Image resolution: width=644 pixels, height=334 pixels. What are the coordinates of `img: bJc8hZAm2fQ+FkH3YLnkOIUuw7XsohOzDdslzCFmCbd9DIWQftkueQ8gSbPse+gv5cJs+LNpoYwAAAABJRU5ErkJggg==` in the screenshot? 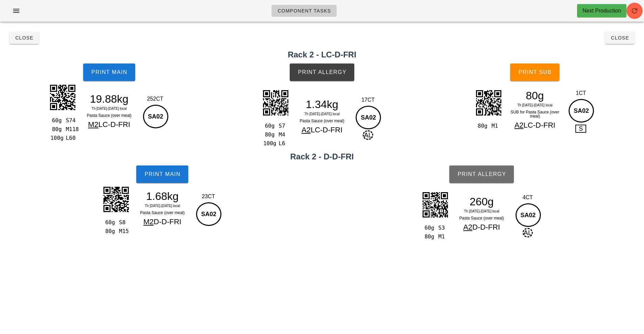 It's located at (435, 205).